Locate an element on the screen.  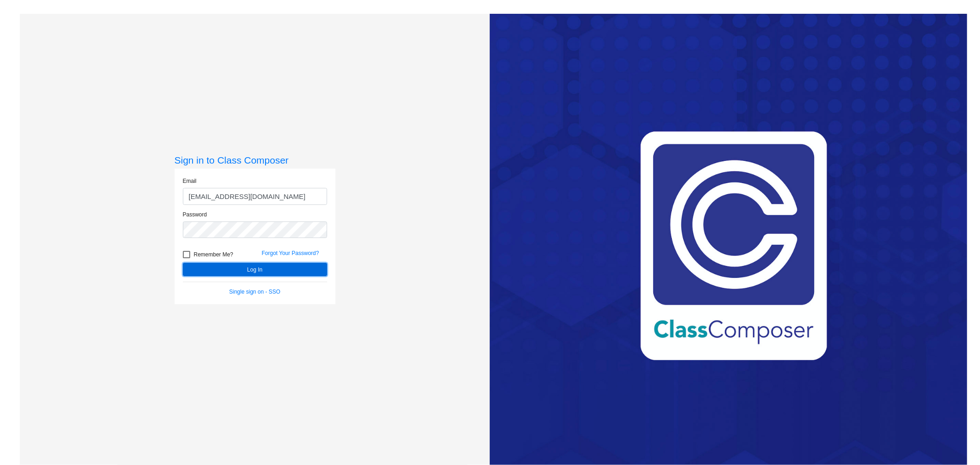
label: Email is located at coordinates (190, 181).